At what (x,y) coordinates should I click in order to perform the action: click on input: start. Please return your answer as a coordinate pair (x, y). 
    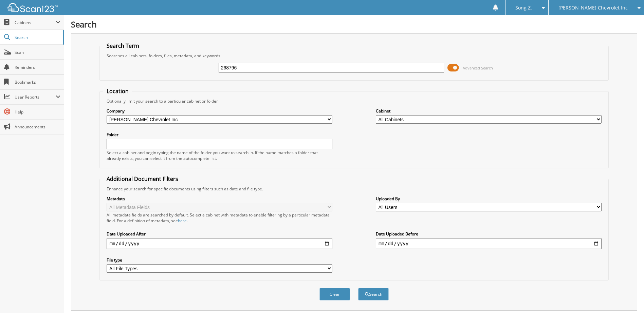
    Looking at the image, I should click on (219, 244).